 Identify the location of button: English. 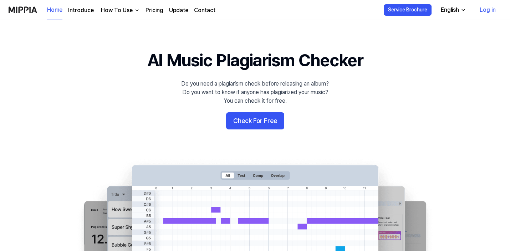
(453, 10).